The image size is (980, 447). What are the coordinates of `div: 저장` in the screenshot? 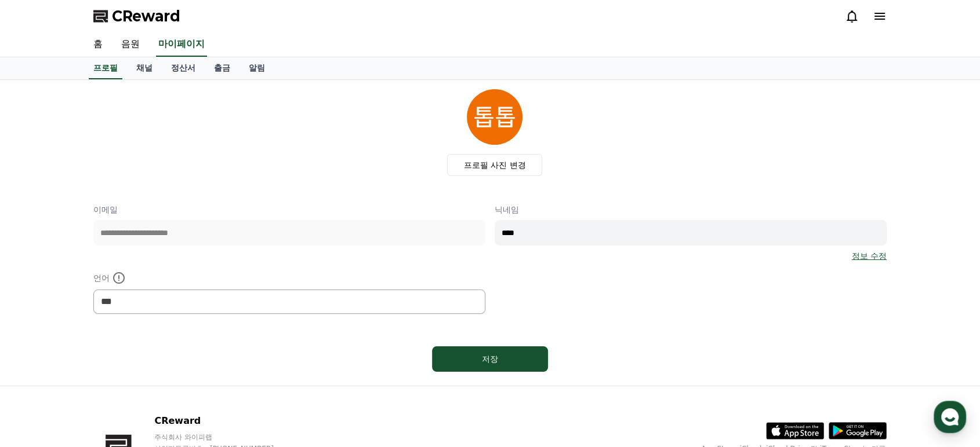 It's located at (490, 360).